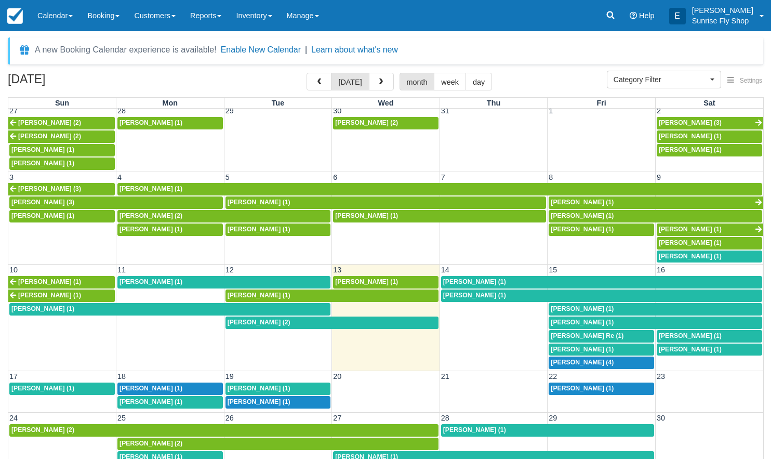  What do you see at coordinates (709, 103) in the screenshot?
I see `span: Sat` at bounding box center [709, 103].